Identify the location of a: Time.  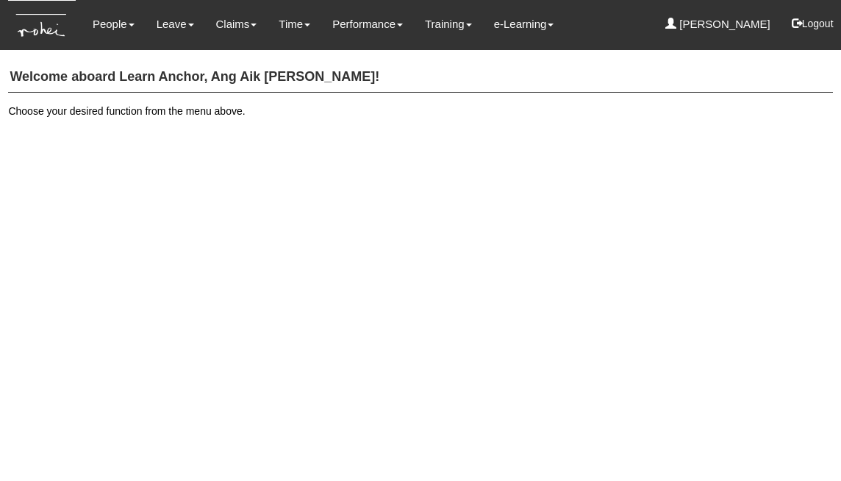
(294, 24).